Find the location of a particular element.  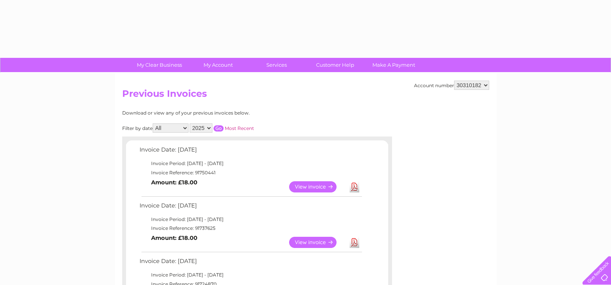

div: Download or view any of your previous invoices below. is located at coordinates (223, 113).